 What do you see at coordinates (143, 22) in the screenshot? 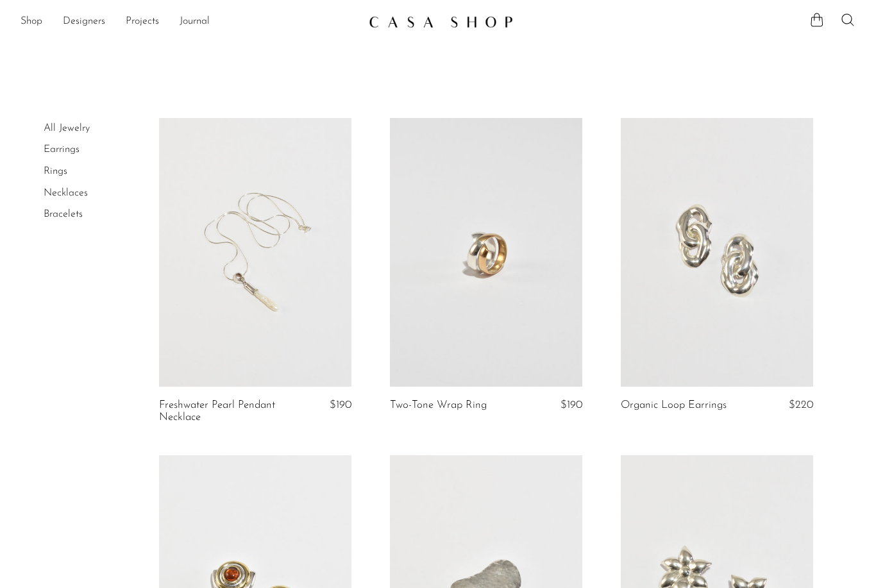
I see `a: Projects` at bounding box center [143, 22].